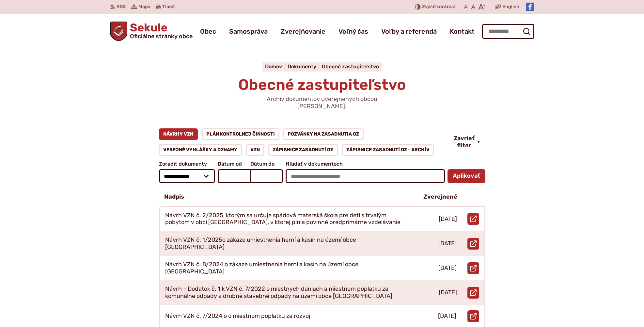  Describe the element at coordinates (267, 164) in the screenshot. I see `span: Dátum do` at that location.